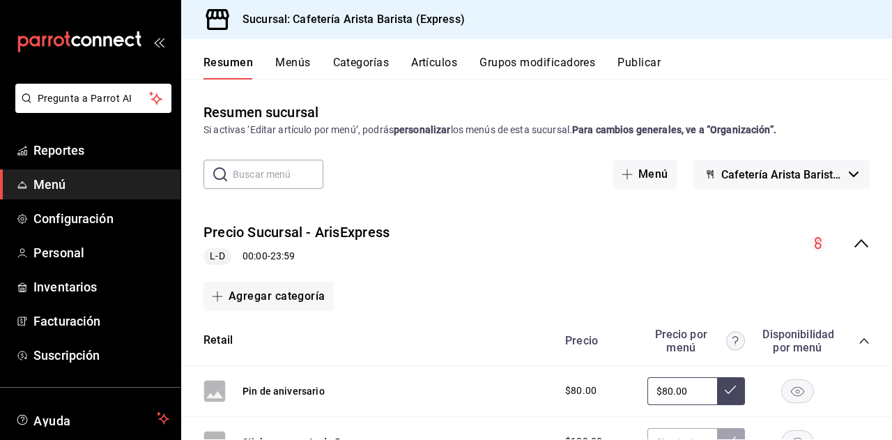 The height and width of the screenshot is (440, 892). Describe the element at coordinates (864, 341) in the screenshot. I see `button: collapse-category-row` at that location.